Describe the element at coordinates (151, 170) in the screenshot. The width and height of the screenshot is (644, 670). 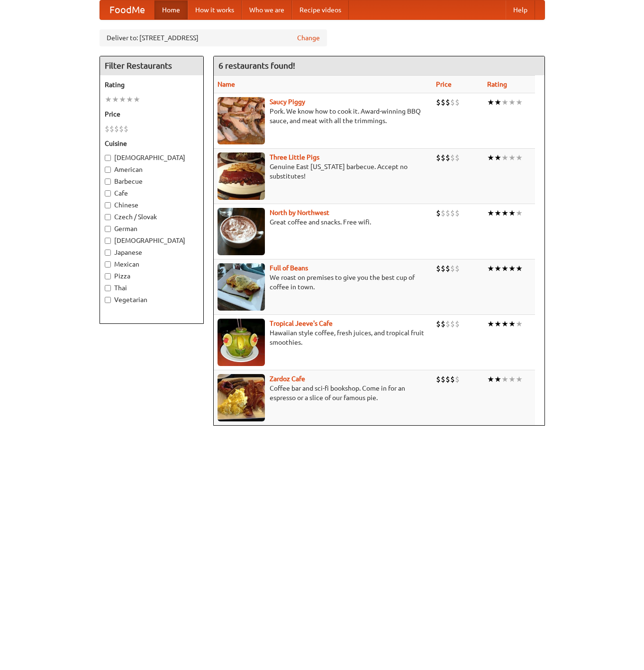
I see `label: American` at that location.